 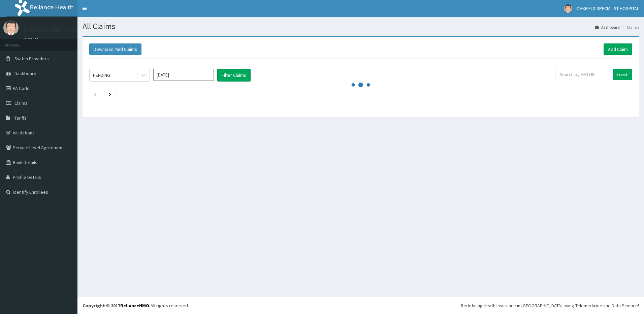 What do you see at coordinates (110, 94) in the screenshot?
I see `a: Next page` at bounding box center [110, 94].